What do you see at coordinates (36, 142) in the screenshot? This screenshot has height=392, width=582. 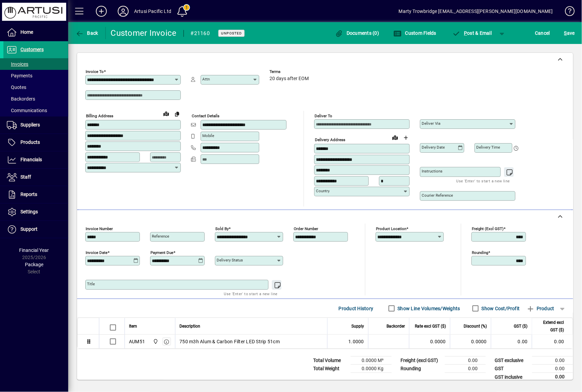 I see `a: Products` at bounding box center [36, 142].